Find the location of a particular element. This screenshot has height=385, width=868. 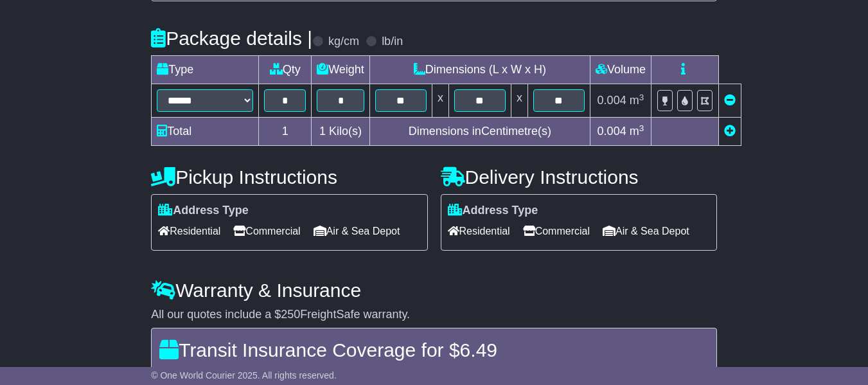

label: kg/cm is located at coordinates (344, 42).